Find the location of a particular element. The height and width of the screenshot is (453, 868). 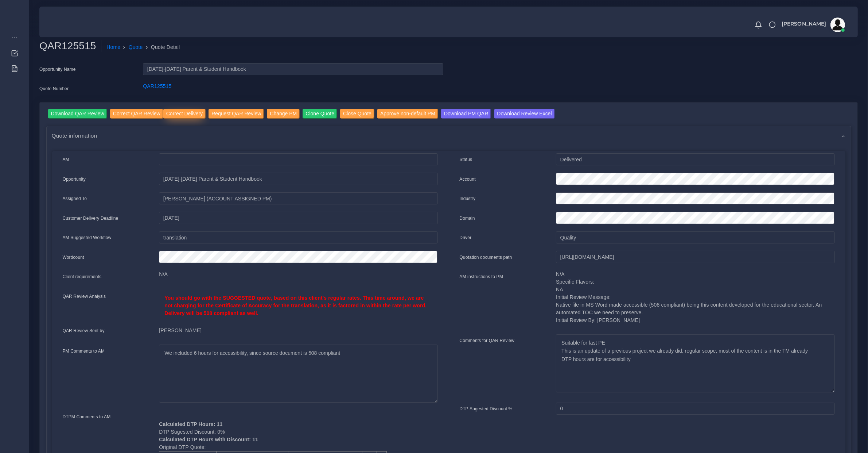

input: pm is located at coordinates (298, 199).